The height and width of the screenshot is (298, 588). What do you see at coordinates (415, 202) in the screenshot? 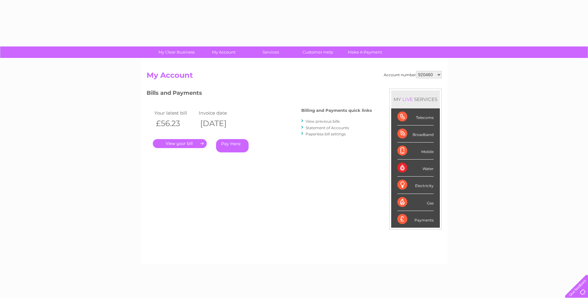
I see `div: Gas` at bounding box center [415, 202].